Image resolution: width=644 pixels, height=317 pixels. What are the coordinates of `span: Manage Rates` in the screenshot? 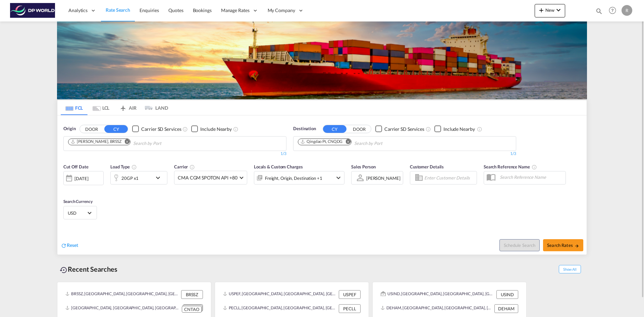 It's located at (235, 10).